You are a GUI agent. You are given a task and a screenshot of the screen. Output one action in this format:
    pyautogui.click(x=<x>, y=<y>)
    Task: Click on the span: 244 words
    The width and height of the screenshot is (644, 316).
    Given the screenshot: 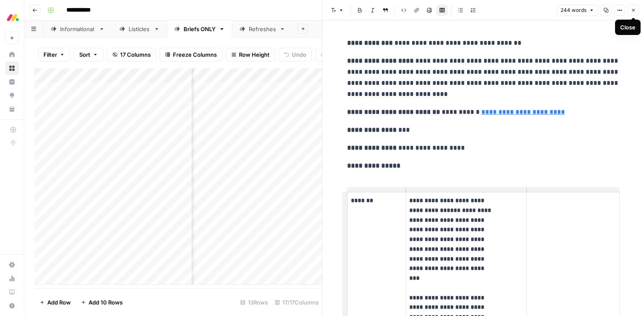 What is the action you would take?
    pyautogui.click(x=573, y=10)
    